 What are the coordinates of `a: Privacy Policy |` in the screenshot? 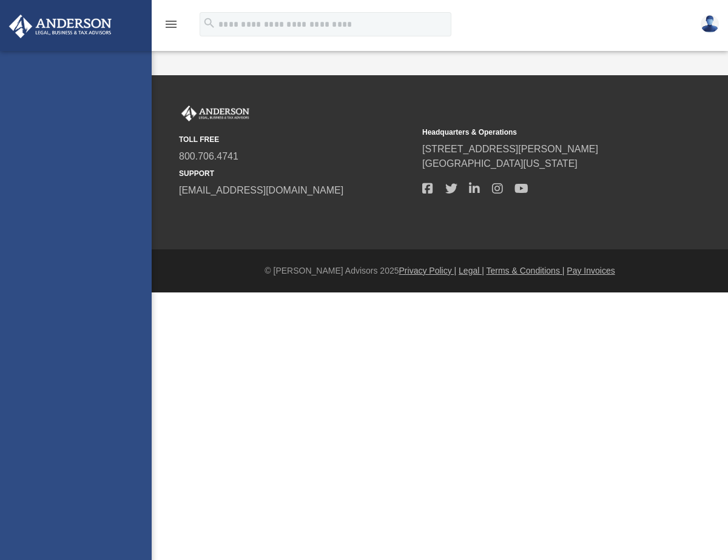 It's located at (427, 271).